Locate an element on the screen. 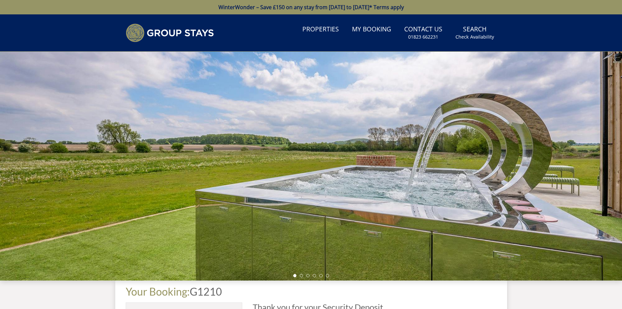 The width and height of the screenshot is (622, 309). a: My Booking is located at coordinates (372, 29).